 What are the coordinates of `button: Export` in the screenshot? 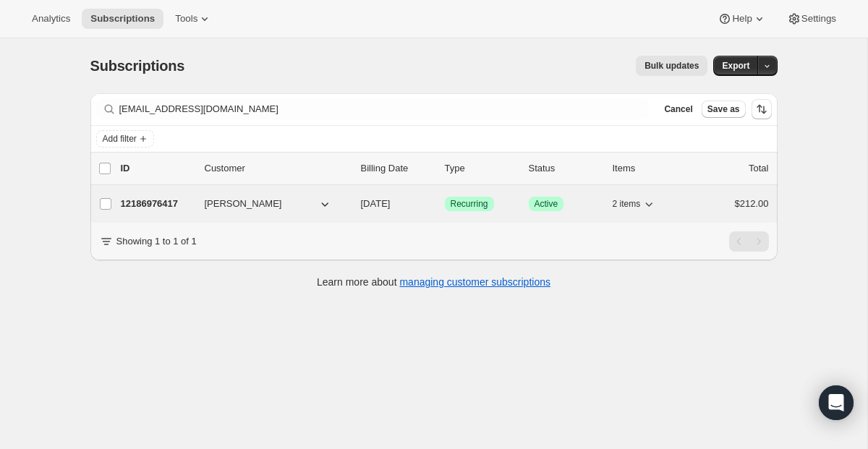 It's located at (735, 66).